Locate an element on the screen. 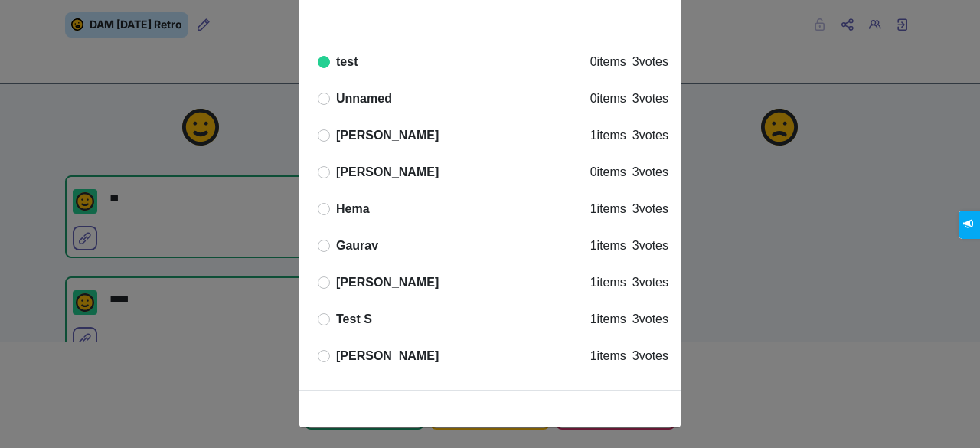 This screenshot has height=448, width=980. div: Hema is located at coordinates (353, 209).